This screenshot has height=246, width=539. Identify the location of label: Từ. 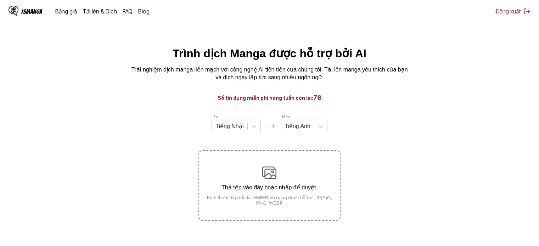
(215, 117).